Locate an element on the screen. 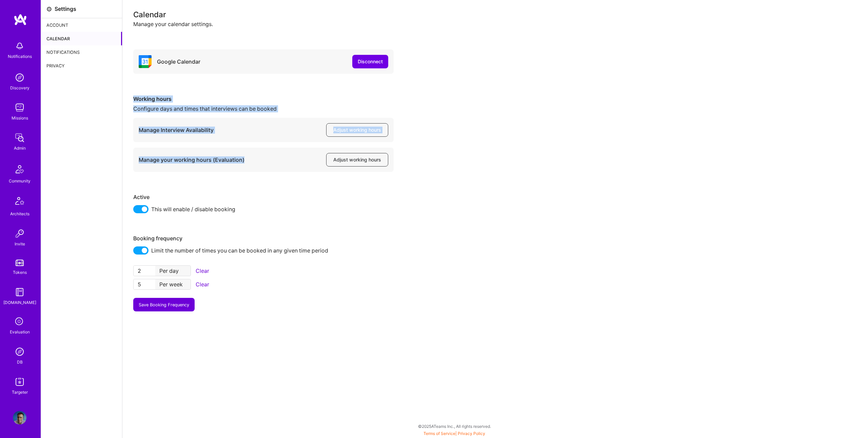 The height and width of the screenshot is (438, 868). div: Per week is located at coordinates (173, 285).